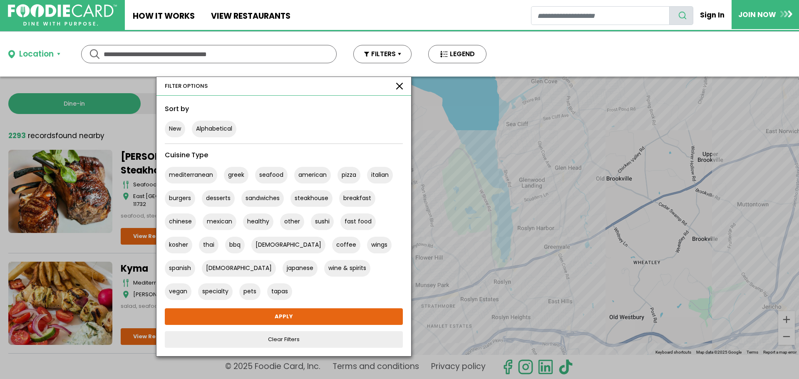 The width and height of the screenshot is (799, 379). I want to click on button: thai, so click(208, 245).